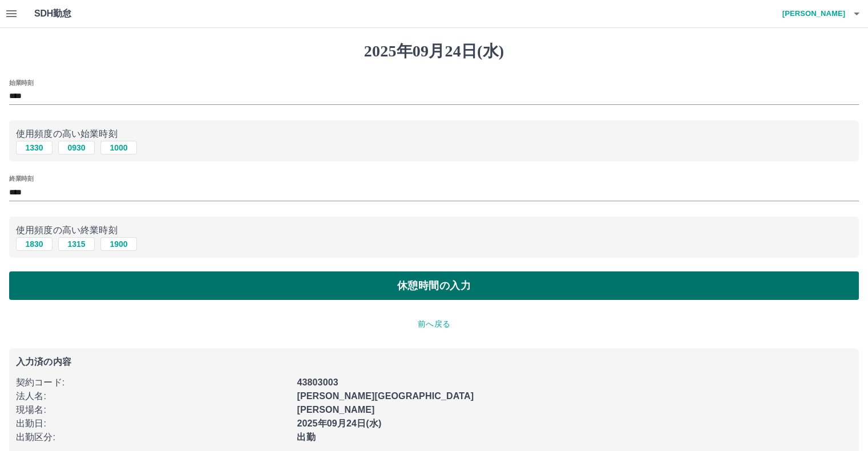 This screenshot has height=451, width=868. What do you see at coordinates (434, 51) in the screenshot?
I see `h1: 2025年09月24日(水)` at bounding box center [434, 51].